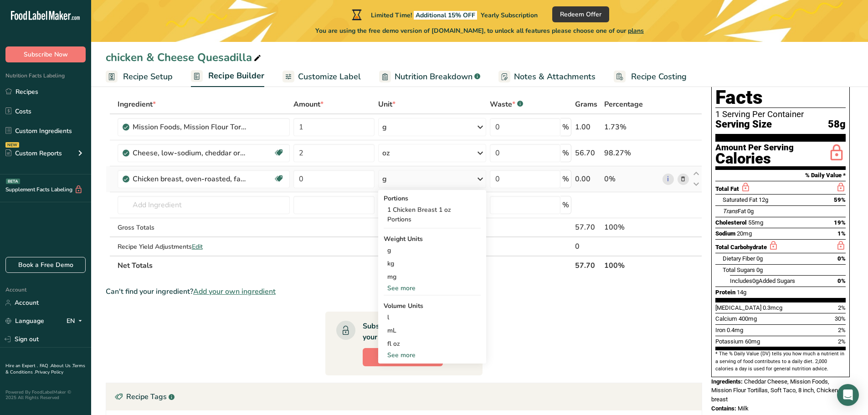  Describe the element at coordinates (725, 233) in the screenshot. I see `span: Sodium` at that location.